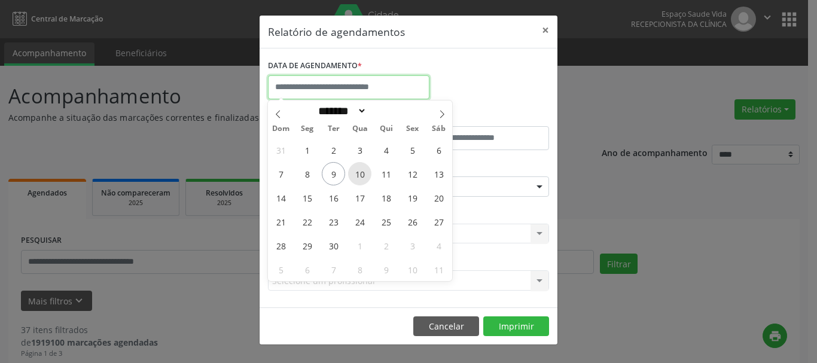 The height and width of the screenshot is (363, 817). What do you see at coordinates (446, 327) in the screenshot?
I see `button: Cancelar` at bounding box center [446, 327].